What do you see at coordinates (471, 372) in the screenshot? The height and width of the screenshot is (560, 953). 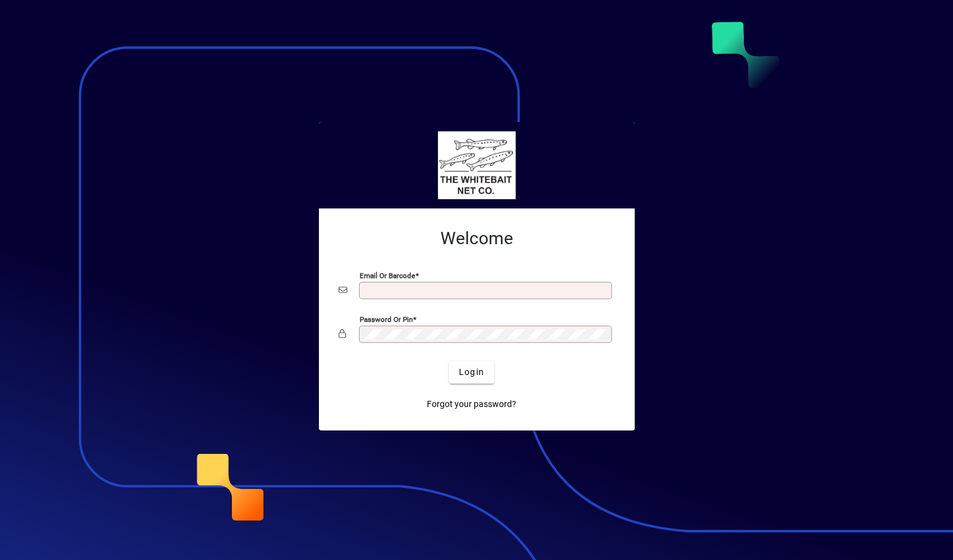 I see `button: Login` at bounding box center [471, 372].